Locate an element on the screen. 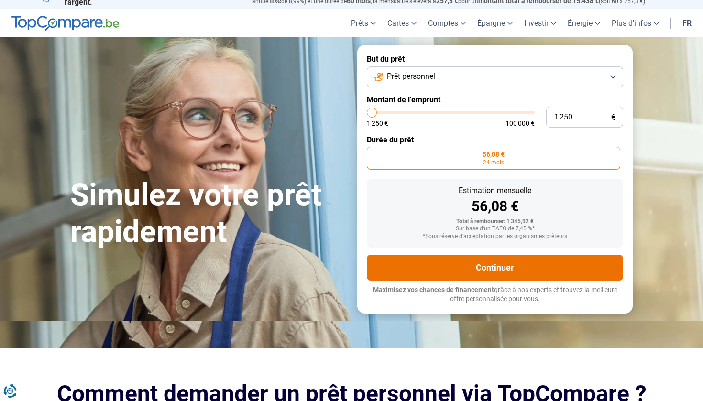 This screenshot has height=401, width=703. a: Épargne is located at coordinates (495, 23).